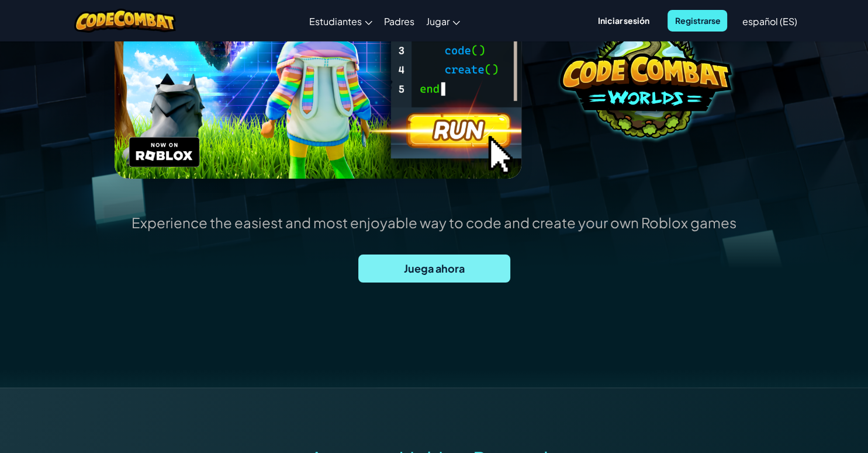  What do you see at coordinates (125, 21) in the screenshot?
I see `a: CodeCombat logo` at bounding box center [125, 21].